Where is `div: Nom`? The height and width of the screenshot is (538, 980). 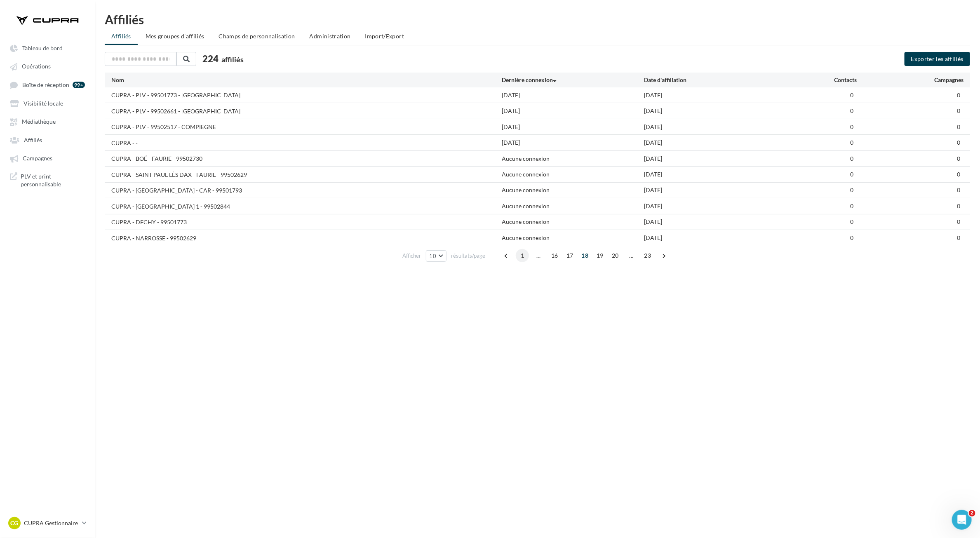 div: Nom is located at coordinates (306, 80).